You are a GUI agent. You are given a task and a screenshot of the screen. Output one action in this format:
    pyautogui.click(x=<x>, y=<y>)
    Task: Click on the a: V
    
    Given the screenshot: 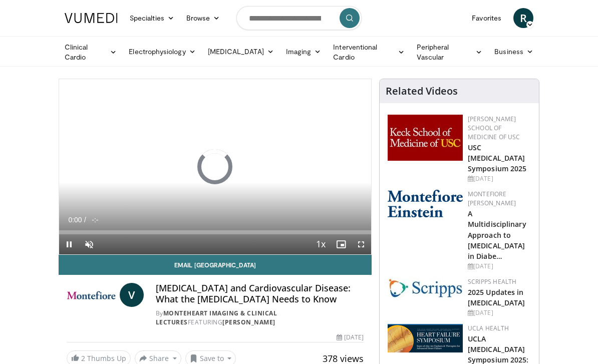 What is the action you would take?
    pyautogui.click(x=132, y=295)
    